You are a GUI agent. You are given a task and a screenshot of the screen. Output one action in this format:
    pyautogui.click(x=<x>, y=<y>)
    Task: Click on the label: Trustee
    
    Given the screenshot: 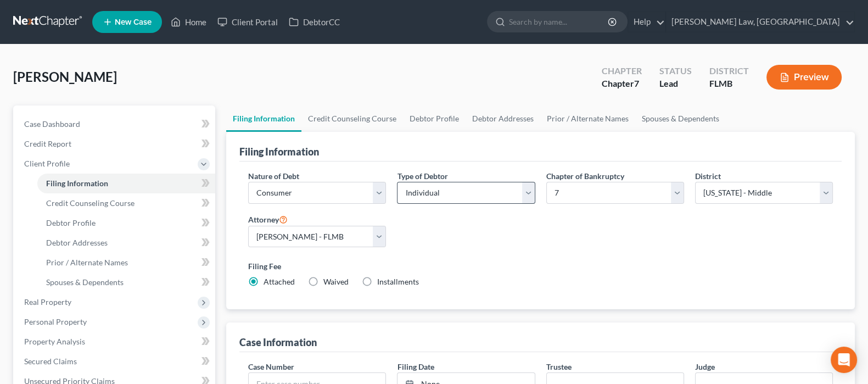 What is the action you would take?
    pyautogui.click(x=559, y=366)
    